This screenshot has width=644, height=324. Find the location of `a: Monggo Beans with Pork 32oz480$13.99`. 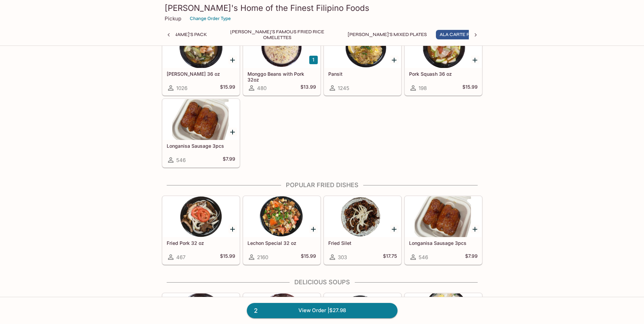

a: Monggo Beans with Pork 32oz480$13.99 is located at coordinates (281, 61).